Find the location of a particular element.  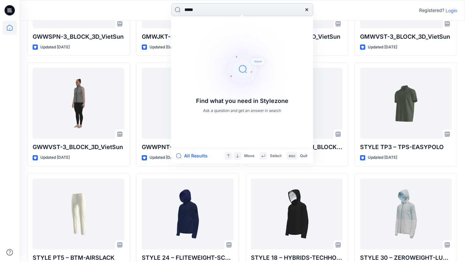

a: STYLE 24 – FLITEWEIGHT-SCOOTJACKET is located at coordinates (188, 214).